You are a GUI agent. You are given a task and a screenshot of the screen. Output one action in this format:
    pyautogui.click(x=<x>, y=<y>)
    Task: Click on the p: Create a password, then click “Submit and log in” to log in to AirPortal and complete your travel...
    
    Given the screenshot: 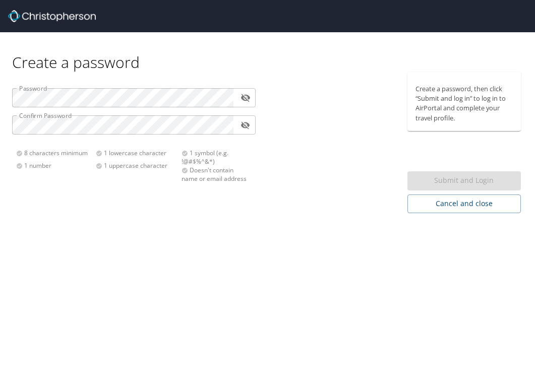 What is the action you would take?
    pyautogui.click(x=464, y=104)
    